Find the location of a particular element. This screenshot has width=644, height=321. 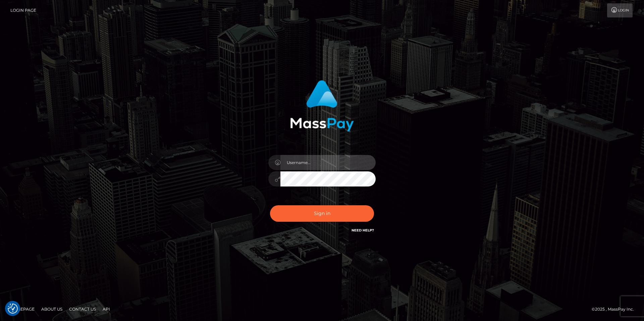

a: Homepage is located at coordinates (22, 309).